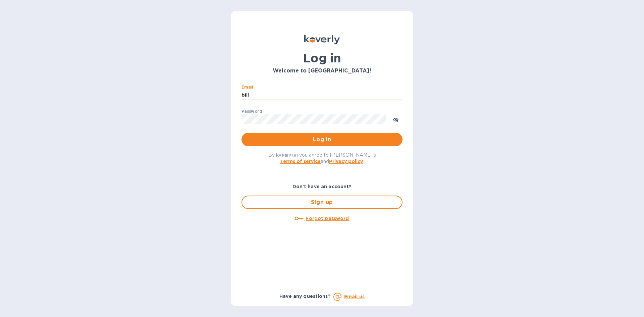 Image resolution: width=644 pixels, height=317 pixels. Describe the element at coordinates (327, 218) in the screenshot. I see `u: Forgot password` at that location.